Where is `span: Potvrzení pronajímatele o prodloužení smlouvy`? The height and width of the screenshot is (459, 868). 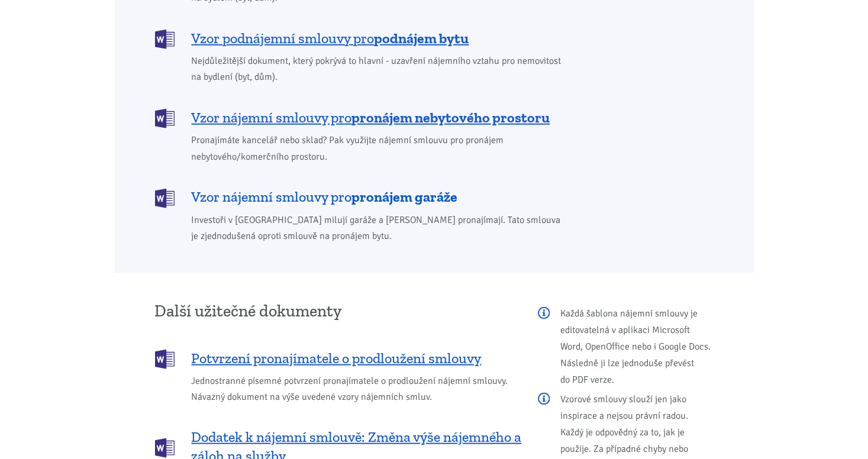
span: Potvrzení pronajímatele o prodloužení smlouvy is located at coordinates (337, 358).